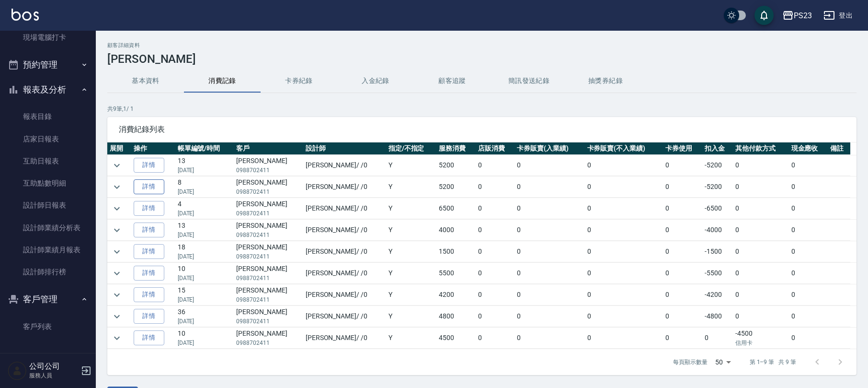 The height and width of the screenshot is (388, 868). I want to click on button: 入金紀錄, so click(375, 81).